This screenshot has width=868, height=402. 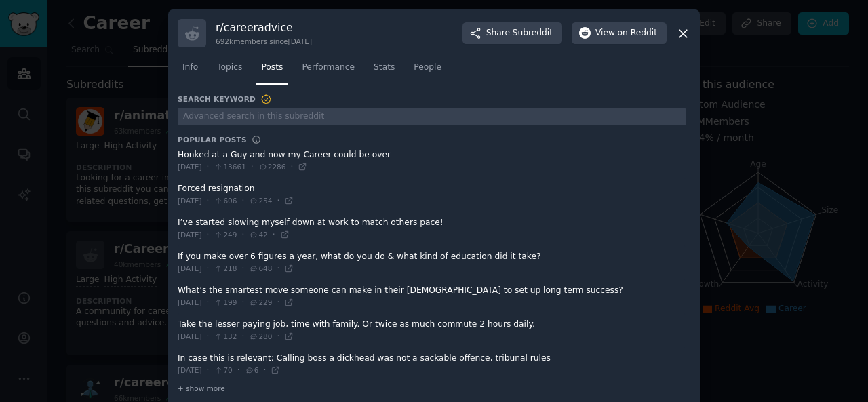 What do you see at coordinates (252, 371) in the screenshot?
I see `span: 6` at bounding box center [252, 371].